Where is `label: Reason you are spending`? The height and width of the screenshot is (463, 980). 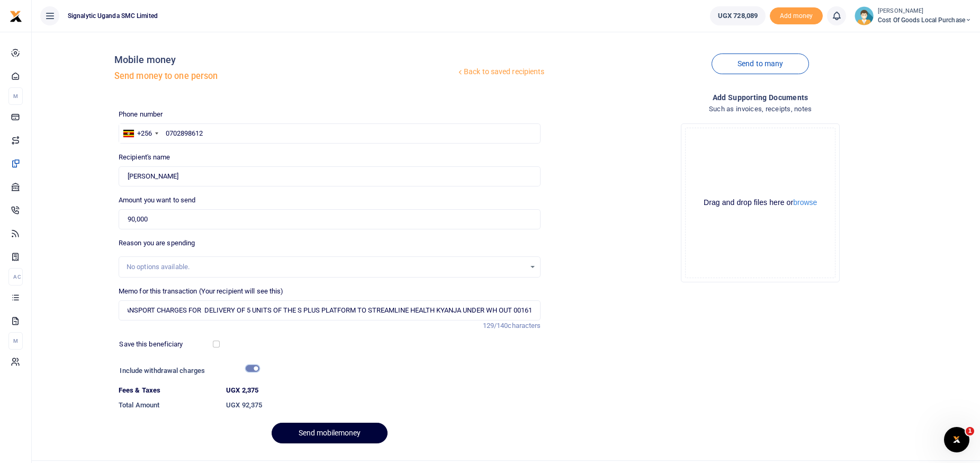 label: Reason you are spending is located at coordinates (157, 243).